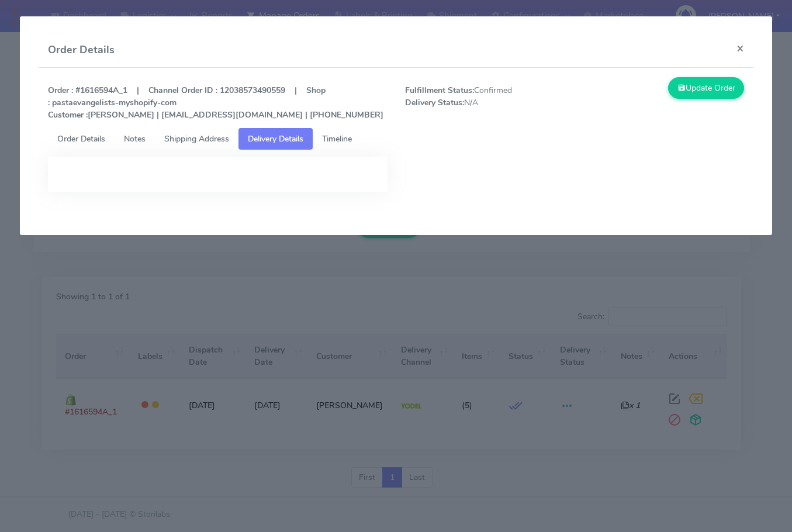 The width and height of the screenshot is (792, 532). I want to click on h4: Order Details, so click(81, 50).